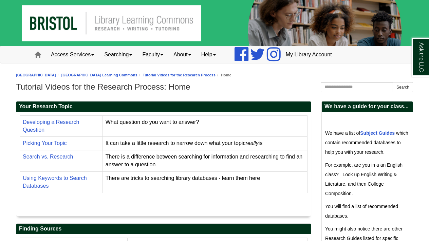  I want to click on span: You will find a list of recommended databases., so click(361, 211).